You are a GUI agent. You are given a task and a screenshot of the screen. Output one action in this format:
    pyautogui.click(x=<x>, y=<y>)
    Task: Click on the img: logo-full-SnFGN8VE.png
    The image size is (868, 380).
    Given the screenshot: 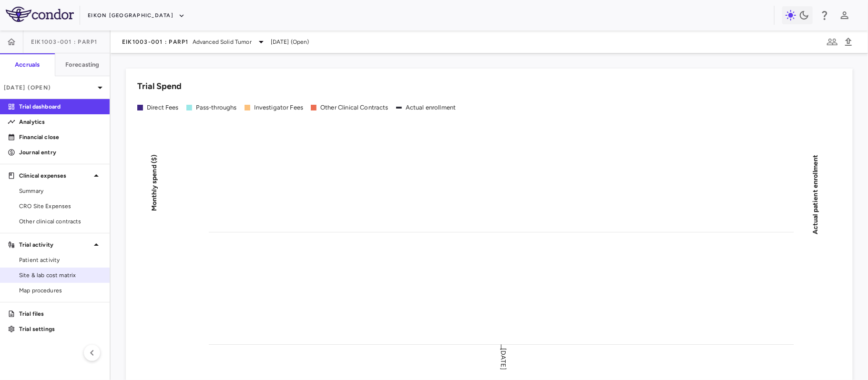 What is the action you would take?
    pyautogui.click(x=40, y=14)
    